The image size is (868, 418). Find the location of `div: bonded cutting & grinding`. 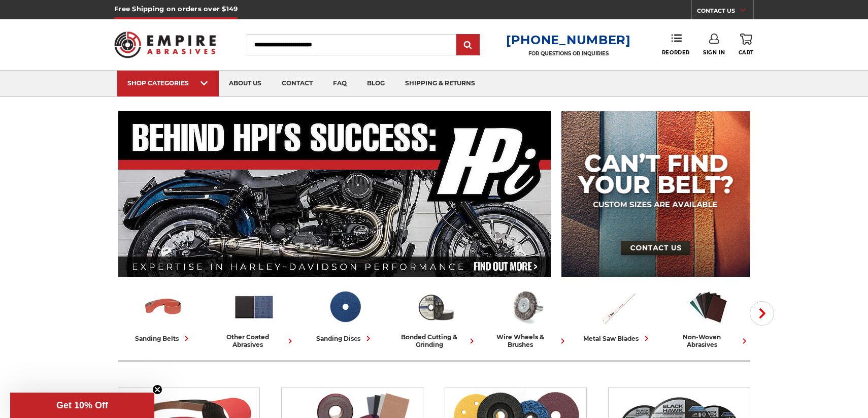

div: bonded cutting & grinding is located at coordinates (436, 341).